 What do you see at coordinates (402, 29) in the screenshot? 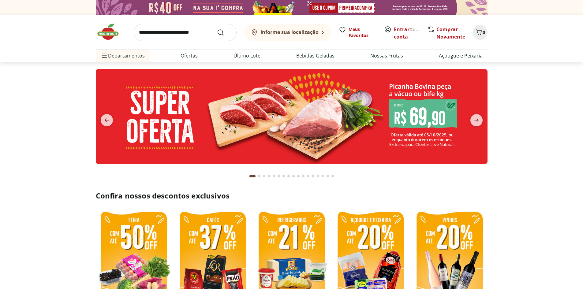
I see `a: Entrar` at bounding box center [402, 29].